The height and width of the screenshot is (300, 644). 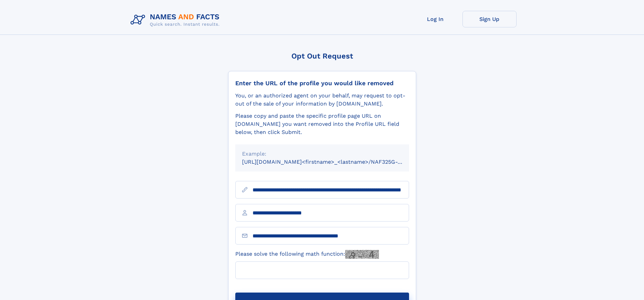 I want to click on div: Enter the URL of the profile you would like removed, so click(x=322, y=83).